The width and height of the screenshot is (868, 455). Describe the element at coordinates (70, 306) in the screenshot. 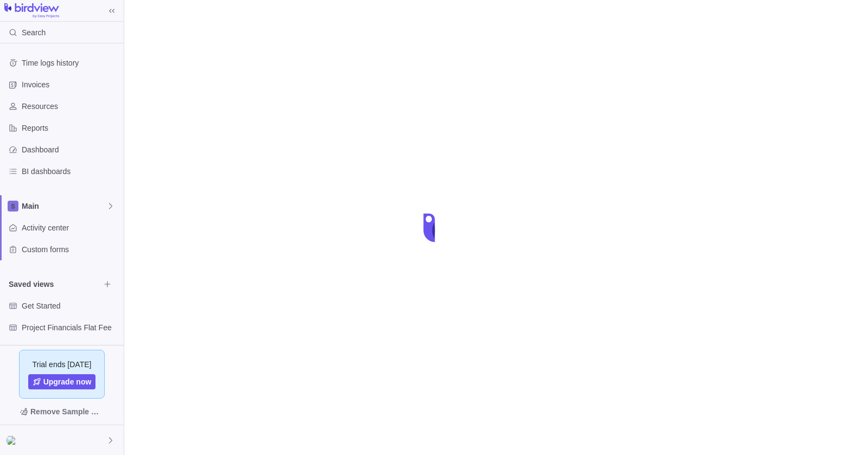

I see `span: Get Started` at that location.